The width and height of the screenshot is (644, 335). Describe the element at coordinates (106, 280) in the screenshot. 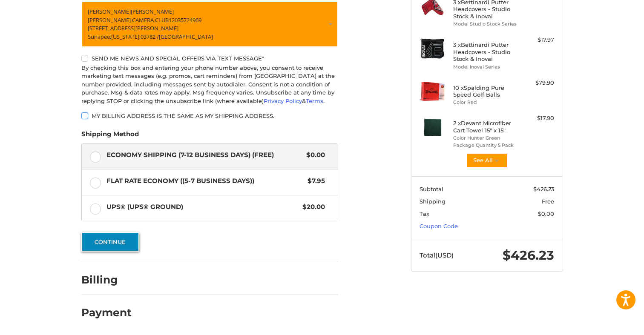

I see `h2: Billing` at that location.